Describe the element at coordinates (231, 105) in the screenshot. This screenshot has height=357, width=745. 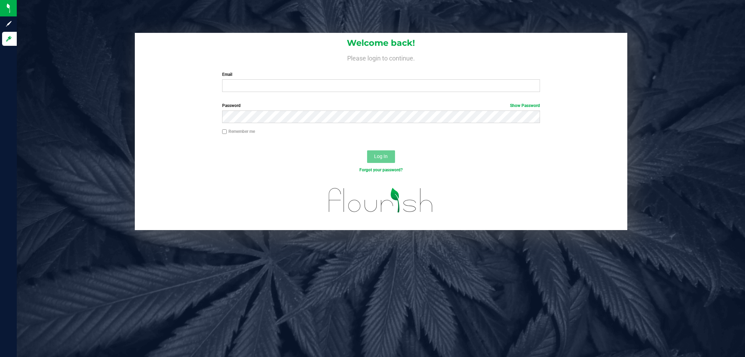
I see `span: Password` at that location.